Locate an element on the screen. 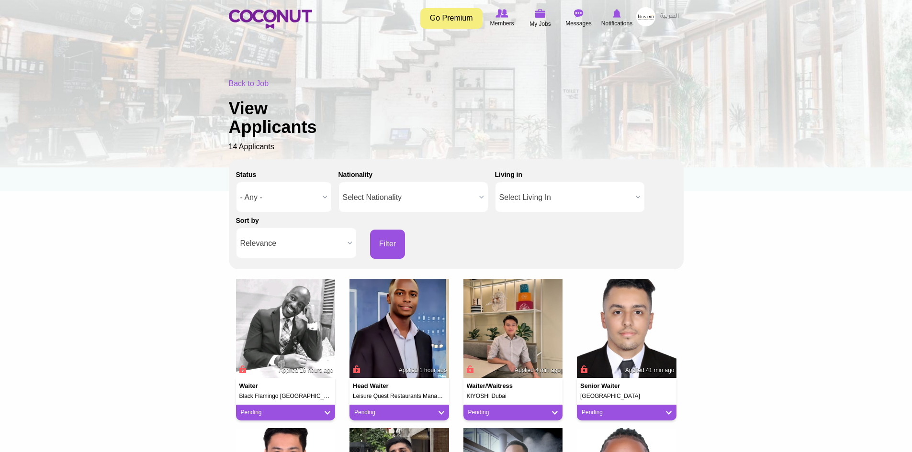 This screenshot has height=452, width=912. a: Go Premium is located at coordinates (451, 18).